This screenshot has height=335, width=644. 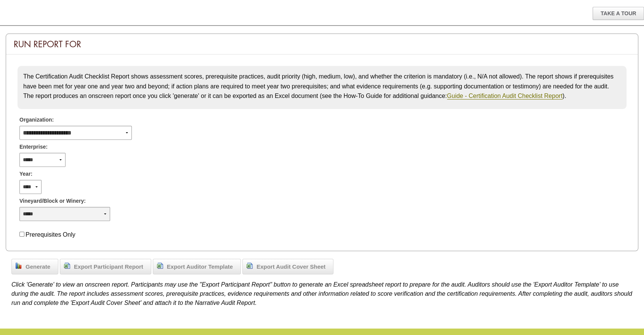 I want to click on a: Export Auditor Template, so click(x=196, y=267).